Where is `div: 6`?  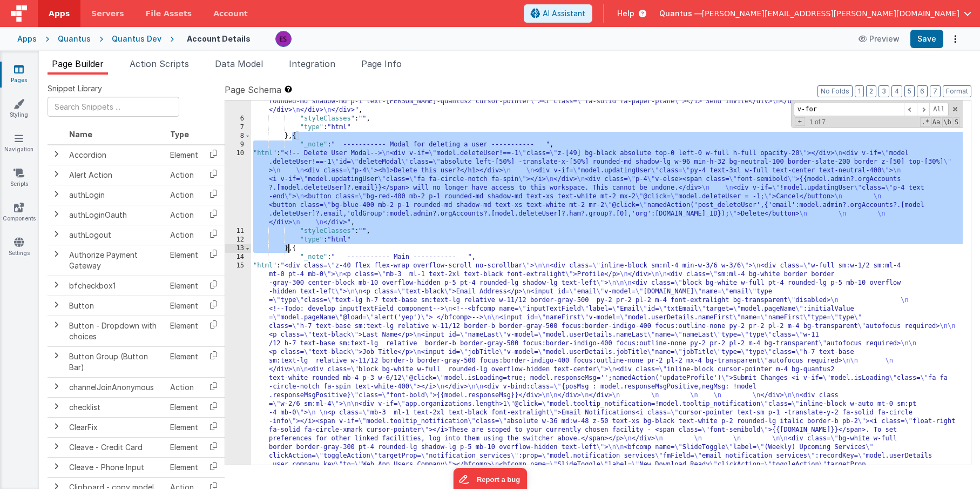 div: 6 is located at coordinates (238, 119).